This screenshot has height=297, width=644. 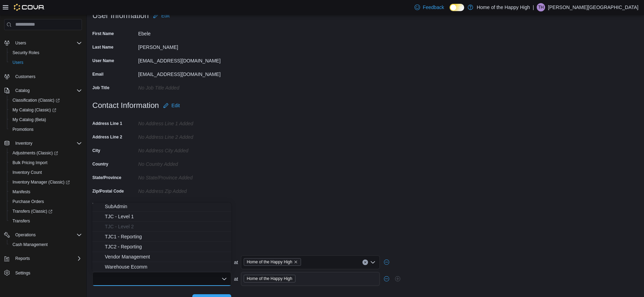 What do you see at coordinates (373, 263) in the screenshot?
I see `button: Open list of options` at bounding box center [373, 263].